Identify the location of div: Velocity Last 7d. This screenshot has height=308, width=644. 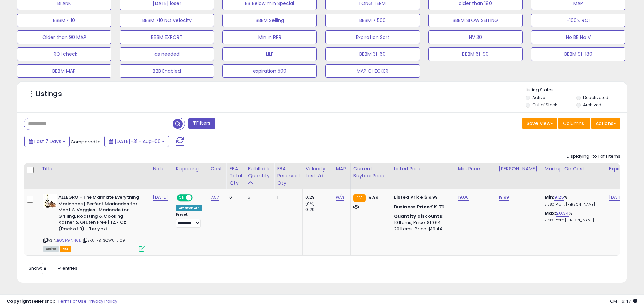
(317, 172).